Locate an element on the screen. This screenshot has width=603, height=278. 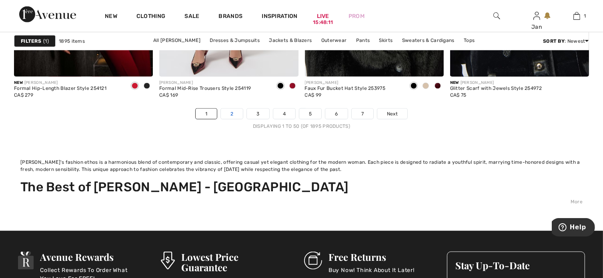
a: 4 is located at coordinates (284, 114).